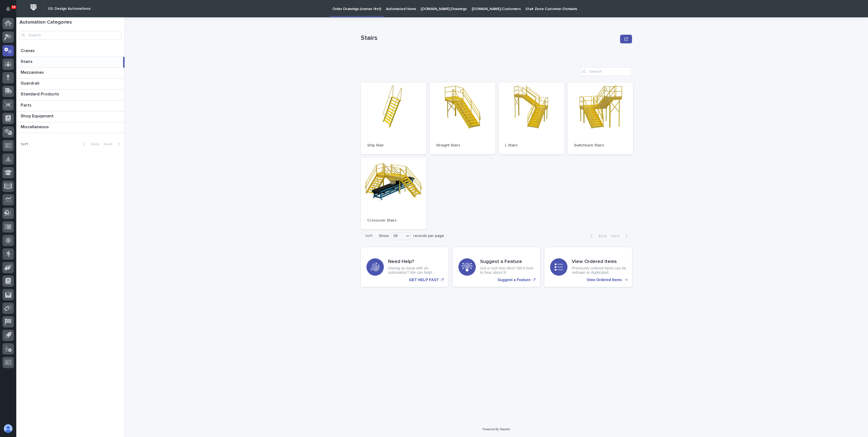 This screenshot has height=437, width=868. Describe the element at coordinates (600, 118) in the screenshot. I see `a: Switchback Stairs` at that location.